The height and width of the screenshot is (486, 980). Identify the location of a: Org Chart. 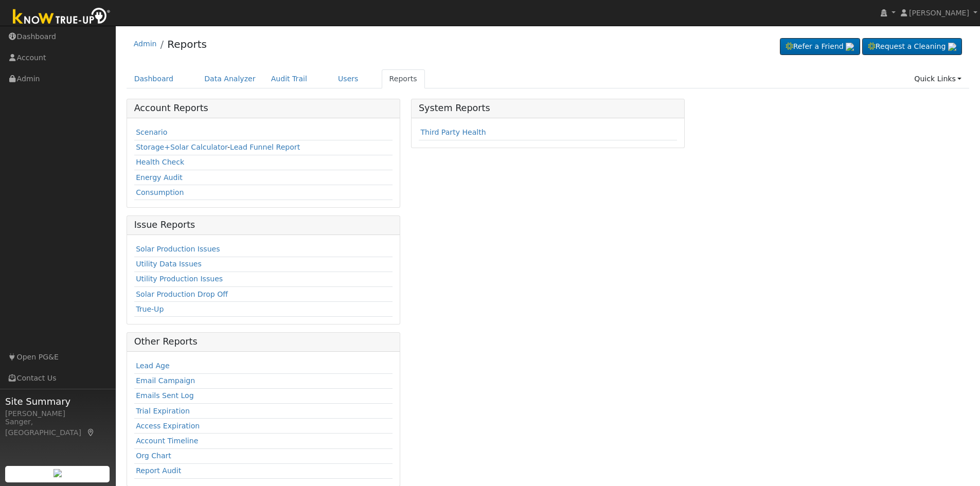
(154, 455).